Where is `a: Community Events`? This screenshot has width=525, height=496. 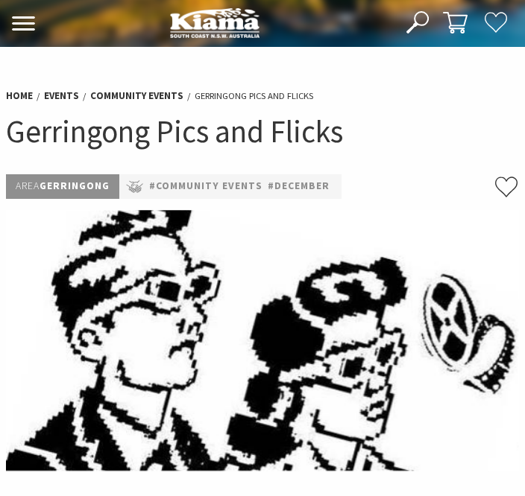 a: Community Events is located at coordinates (136, 96).